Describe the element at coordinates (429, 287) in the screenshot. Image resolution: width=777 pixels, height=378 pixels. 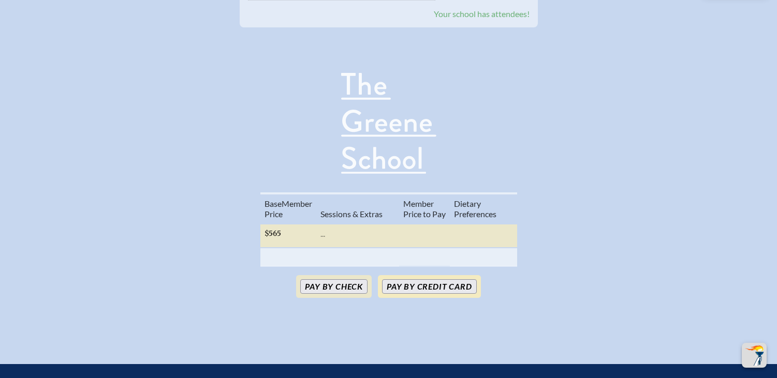
I see `button: Pay by Credit Card` at that location.